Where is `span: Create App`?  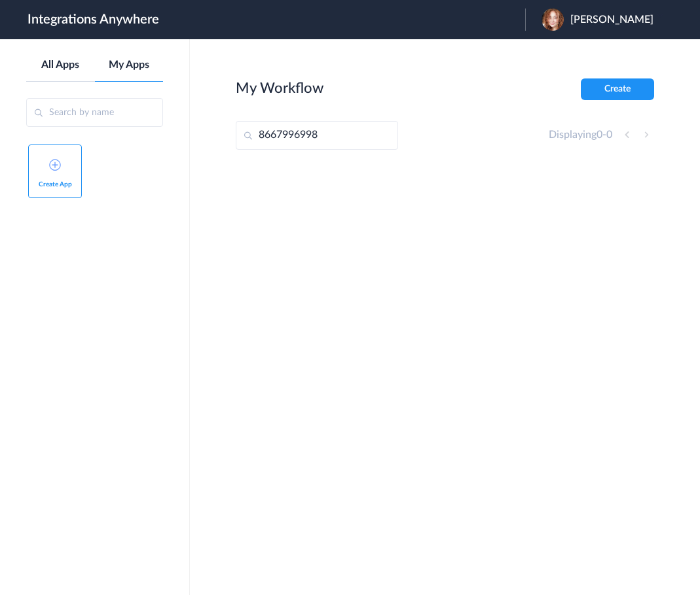 span: Create App is located at coordinates (55, 185).